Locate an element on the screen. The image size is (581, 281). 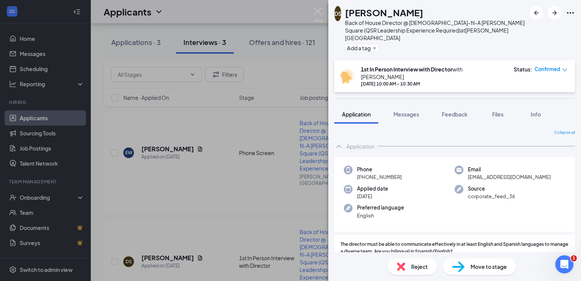
span: 1 is located at coordinates (574, 258).